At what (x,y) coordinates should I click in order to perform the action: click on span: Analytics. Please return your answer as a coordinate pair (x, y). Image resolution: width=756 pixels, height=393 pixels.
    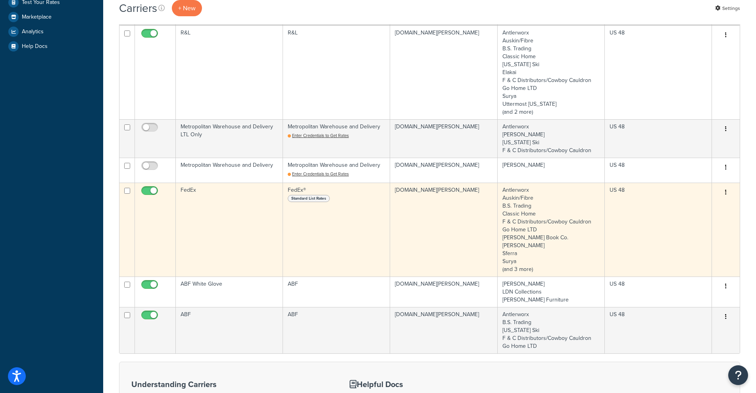
    Looking at the image, I should click on (33, 32).